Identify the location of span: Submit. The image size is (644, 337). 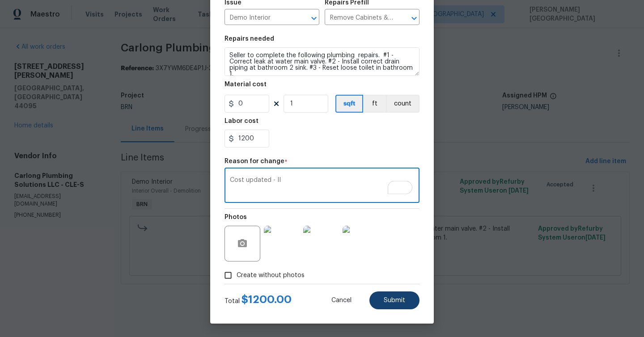
(394, 300).